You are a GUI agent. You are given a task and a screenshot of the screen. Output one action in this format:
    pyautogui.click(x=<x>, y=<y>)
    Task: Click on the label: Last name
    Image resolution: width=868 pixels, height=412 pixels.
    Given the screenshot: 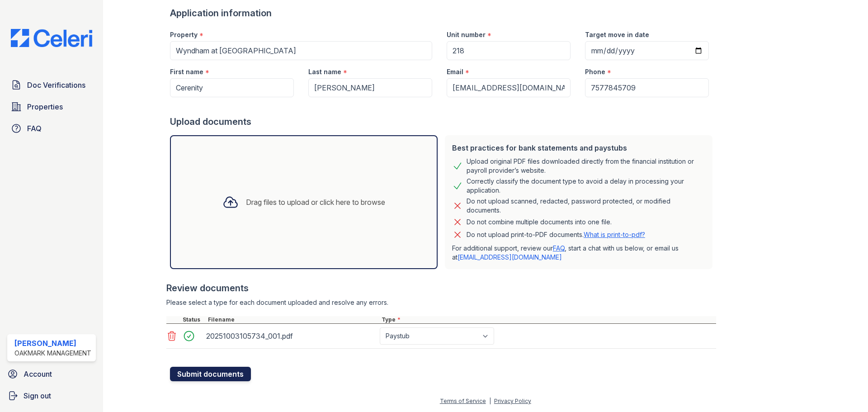 What is the action you would take?
    pyautogui.click(x=325, y=72)
    